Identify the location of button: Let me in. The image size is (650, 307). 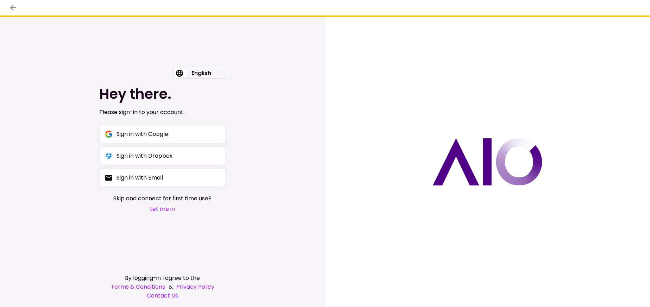
(162, 209).